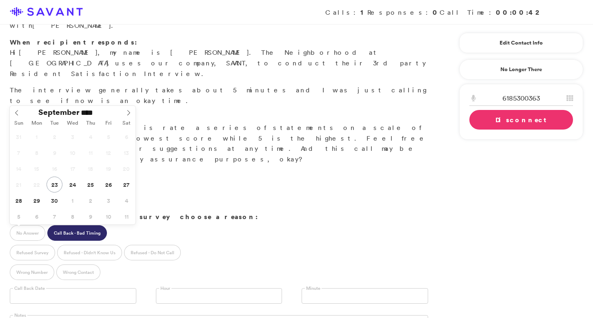  Describe the element at coordinates (219, 138) in the screenshot. I see `p: Great. What you'll do is rate a series of statements on a scale of 1 to 5. 1 is the lowest score ...` at that location.